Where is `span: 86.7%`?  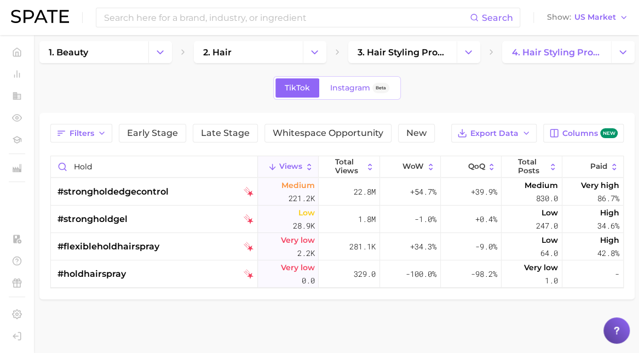
span: 86.7% is located at coordinates (609, 198).